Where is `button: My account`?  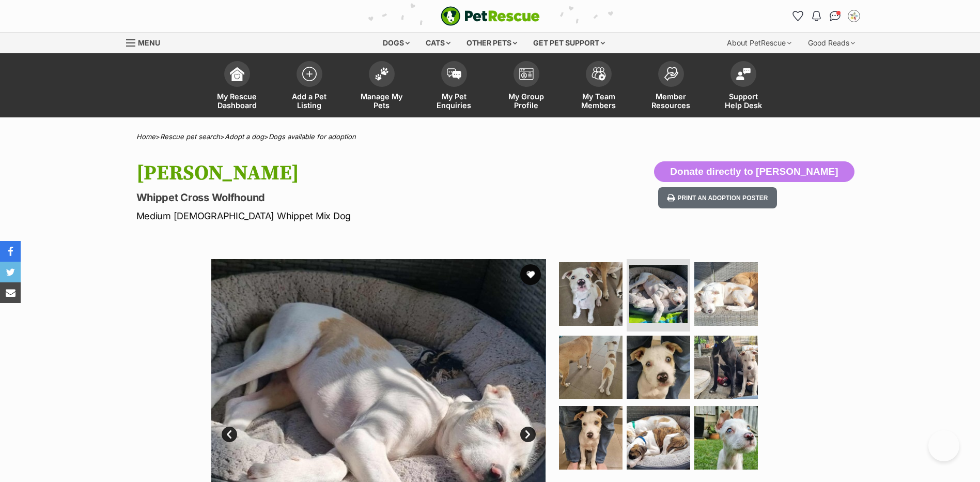
button: My account is located at coordinates (854, 16).